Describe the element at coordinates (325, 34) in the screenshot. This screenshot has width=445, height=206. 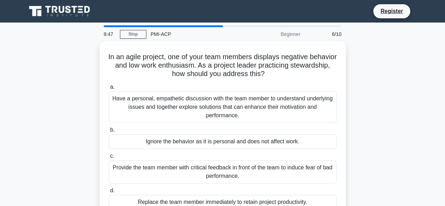
I see `div: 6/10` at that location.